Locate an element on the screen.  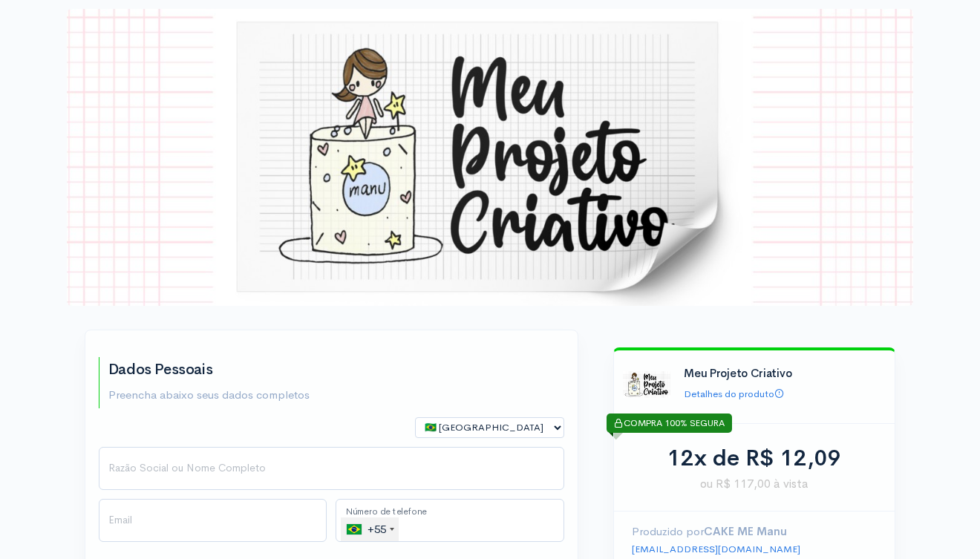
input: Email is located at coordinates (213, 520).